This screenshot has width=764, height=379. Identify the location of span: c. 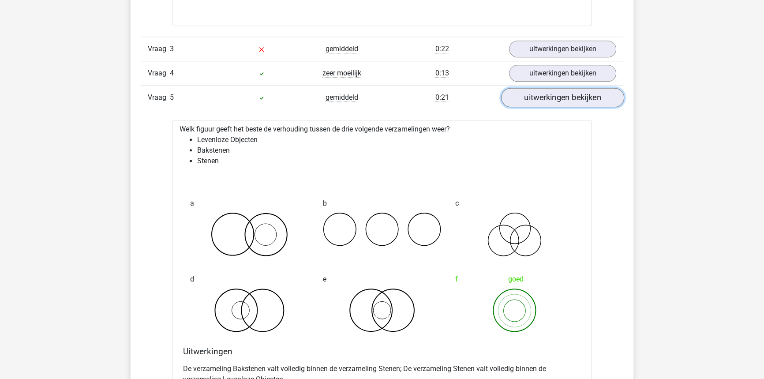
(457, 203).